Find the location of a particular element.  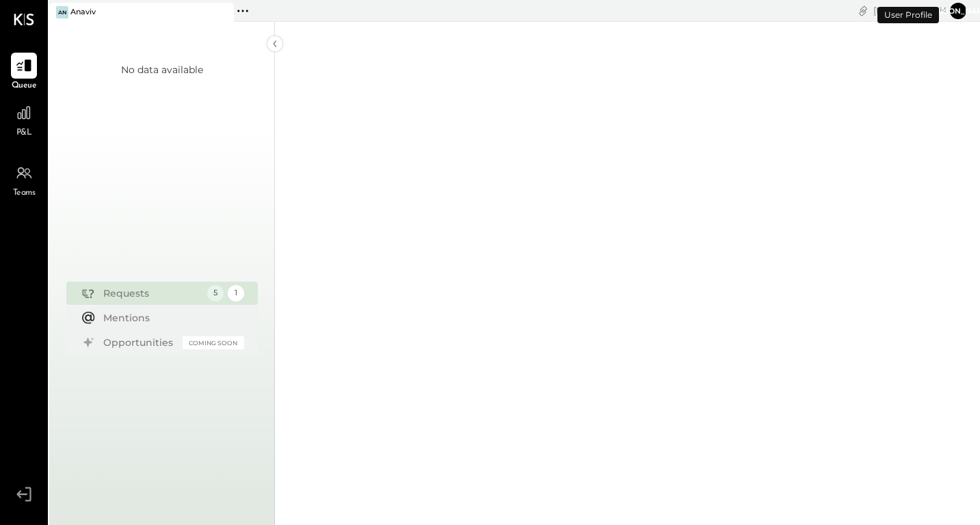

div: Requests is located at coordinates (152, 293).